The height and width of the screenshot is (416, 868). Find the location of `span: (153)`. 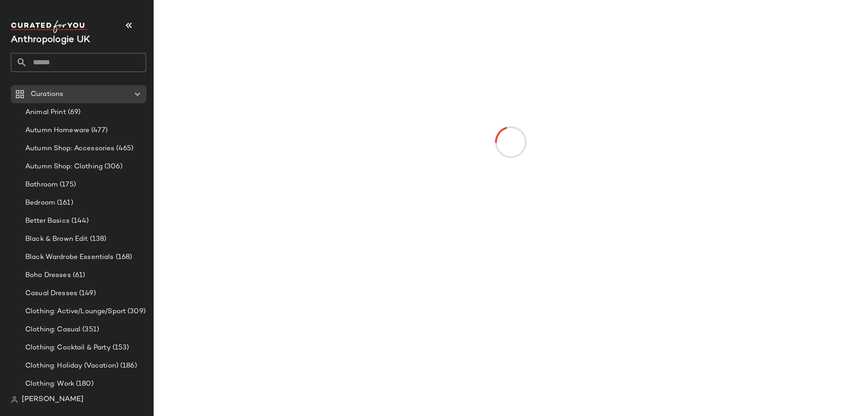

span: (153) is located at coordinates (120, 347).